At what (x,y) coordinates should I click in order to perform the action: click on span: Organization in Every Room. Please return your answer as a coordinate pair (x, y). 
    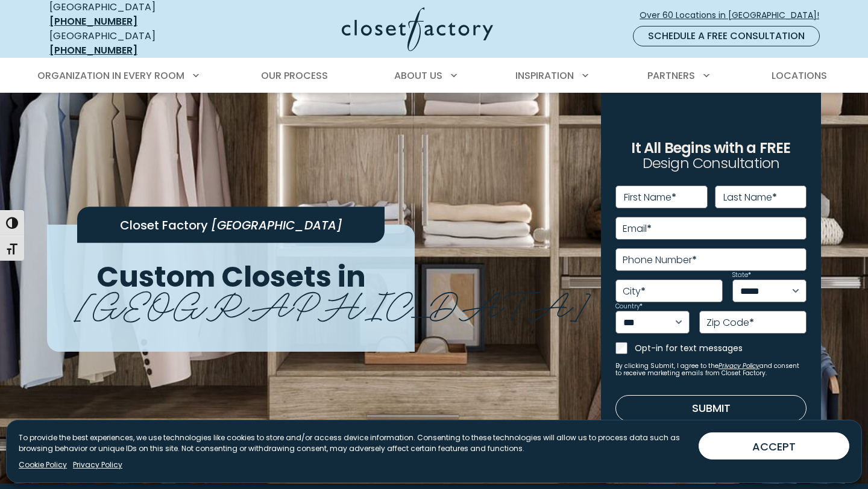
    Looking at the image, I should click on (111, 75).